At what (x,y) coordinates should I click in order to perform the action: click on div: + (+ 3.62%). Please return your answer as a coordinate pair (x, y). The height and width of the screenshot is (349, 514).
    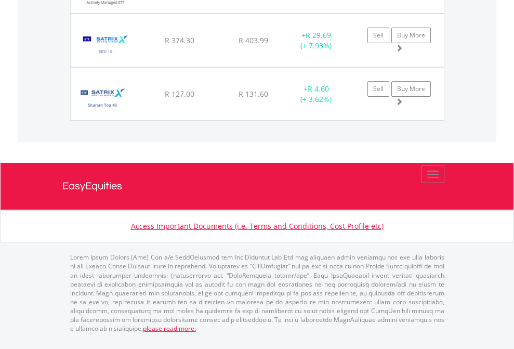
    Looking at the image, I should click on (316, 94).